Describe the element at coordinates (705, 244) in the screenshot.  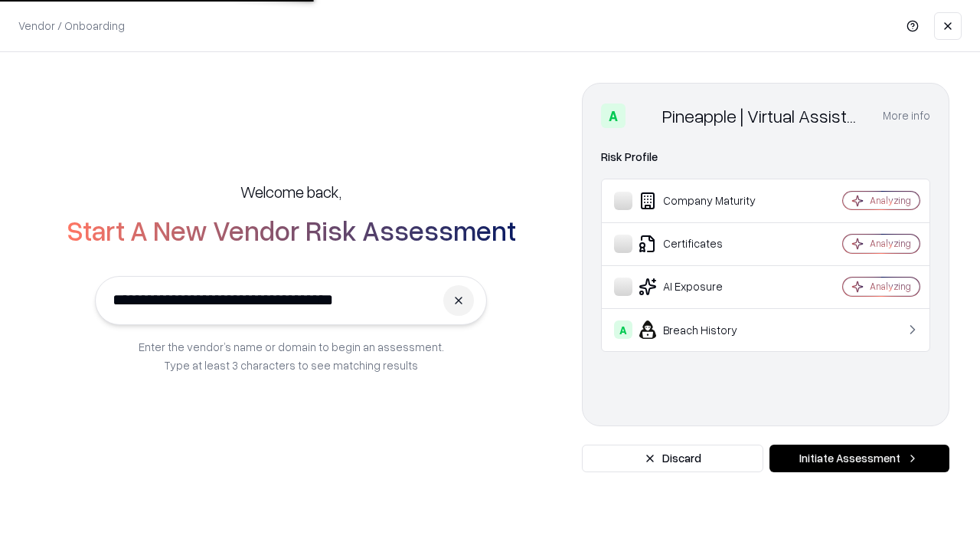
I see `div: Certificates` at that location.